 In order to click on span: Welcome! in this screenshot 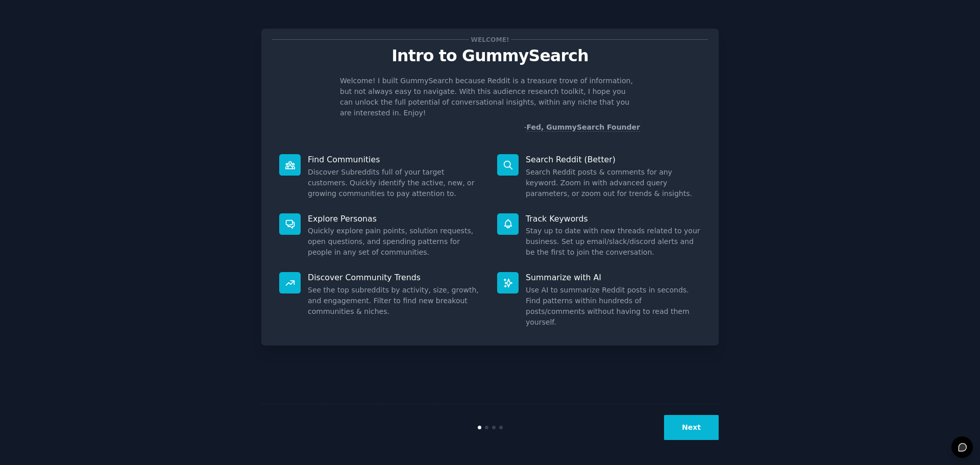, I will do `click(490, 39)`.